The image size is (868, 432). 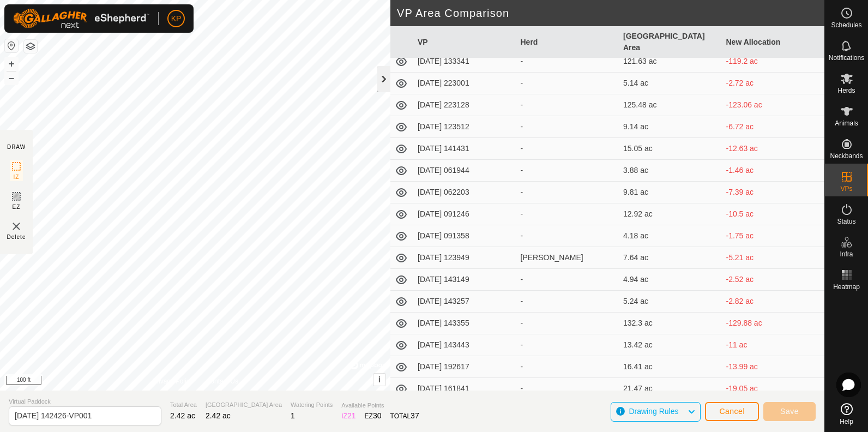 I want to click on span: Help, so click(x=846, y=422).